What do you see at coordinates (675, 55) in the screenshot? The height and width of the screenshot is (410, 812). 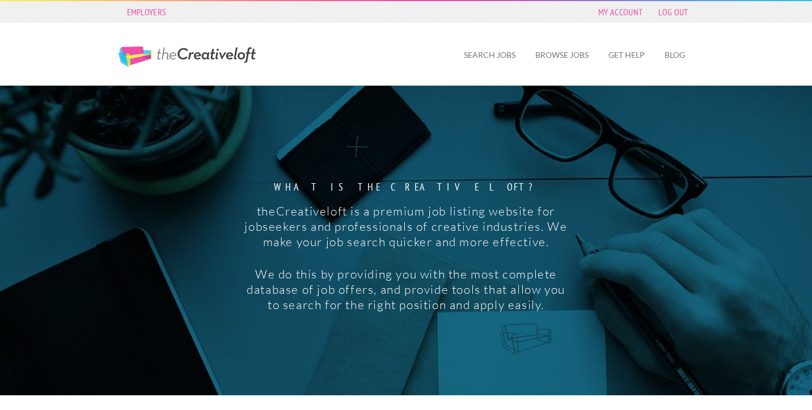 I see `a: Blog` at bounding box center [675, 55].